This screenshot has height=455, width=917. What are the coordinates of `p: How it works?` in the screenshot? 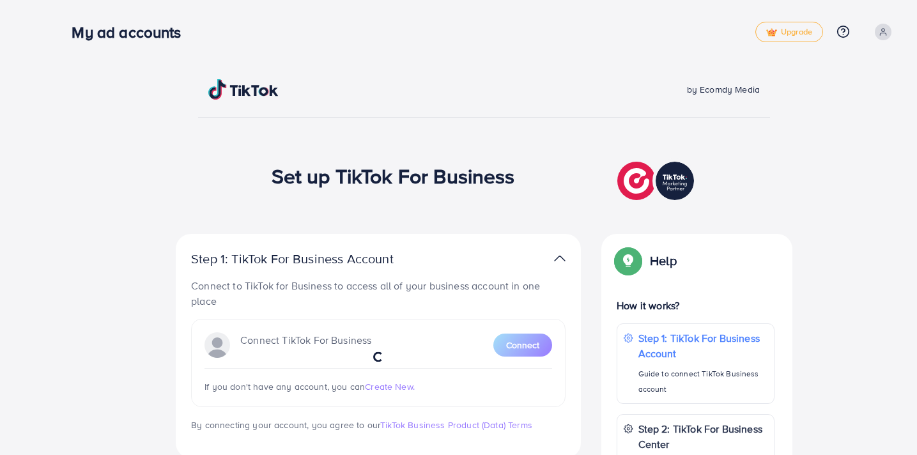 It's located at (695, 305).